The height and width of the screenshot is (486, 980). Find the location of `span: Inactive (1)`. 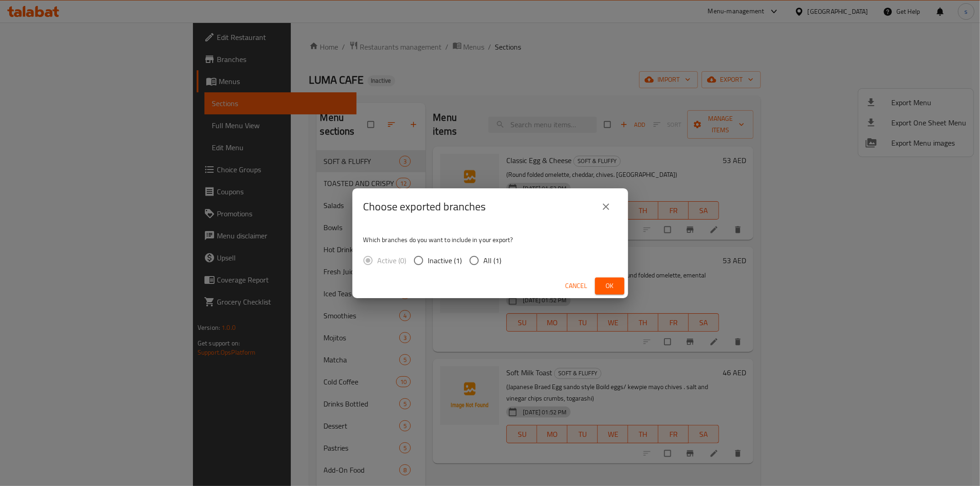

span: Inactive (1) is located at coordinates (445, 261).